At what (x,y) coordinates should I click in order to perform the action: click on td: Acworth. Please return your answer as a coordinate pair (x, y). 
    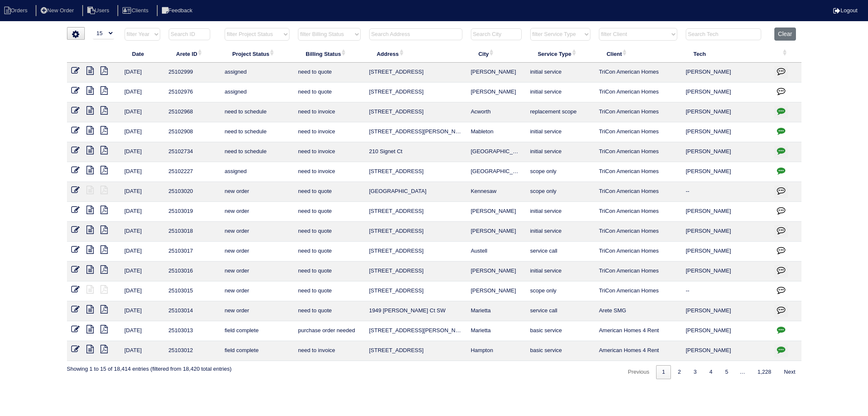
    Looking at the image, I should click on (496, 112).